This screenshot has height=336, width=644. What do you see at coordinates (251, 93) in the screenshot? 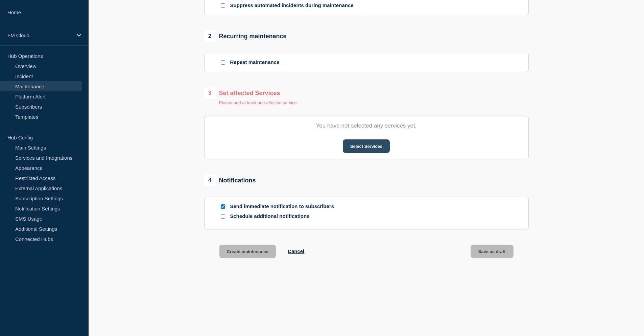
I see `div: Set affected Services` at bounding box center [251, 93].